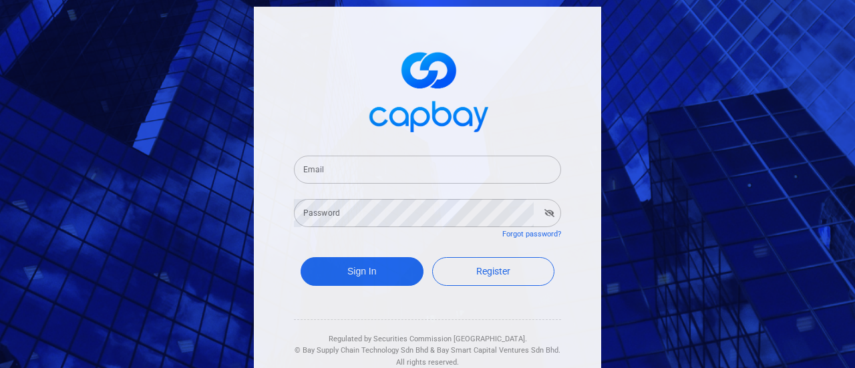 This screenshot has width=855, height=368. I want to click on a: Register, so click(494, 271).